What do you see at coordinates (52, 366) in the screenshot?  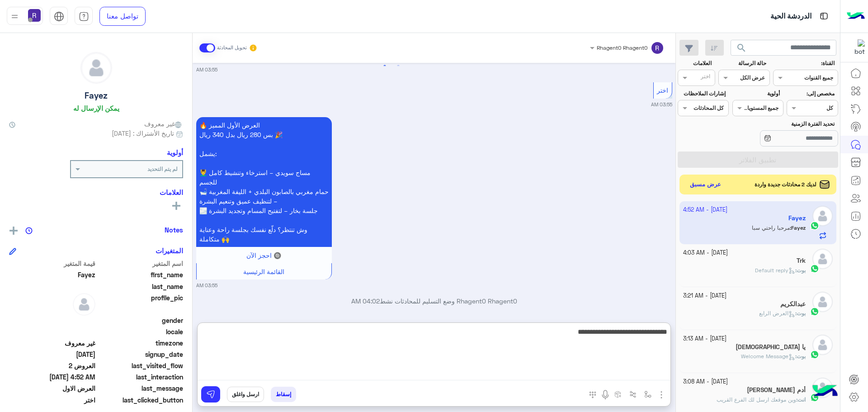 I see `span: العروض 2` at bounding box center [52, 366].